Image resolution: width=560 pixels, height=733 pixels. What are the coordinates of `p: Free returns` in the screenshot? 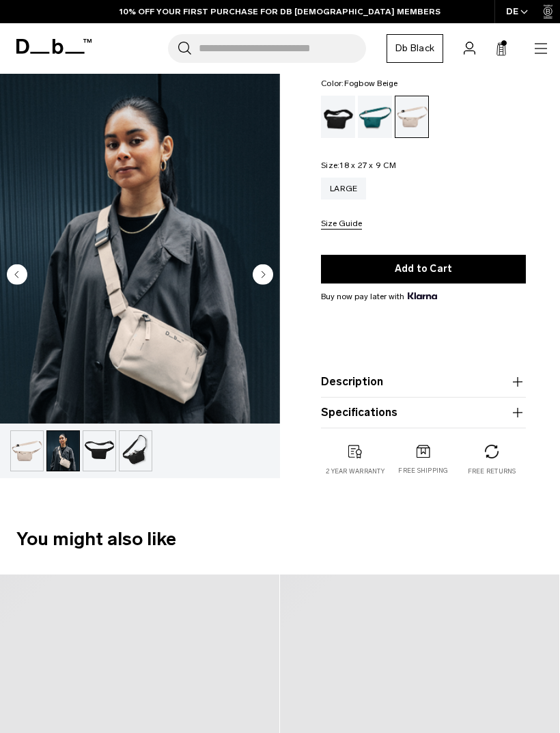 It's located at (492, 472).